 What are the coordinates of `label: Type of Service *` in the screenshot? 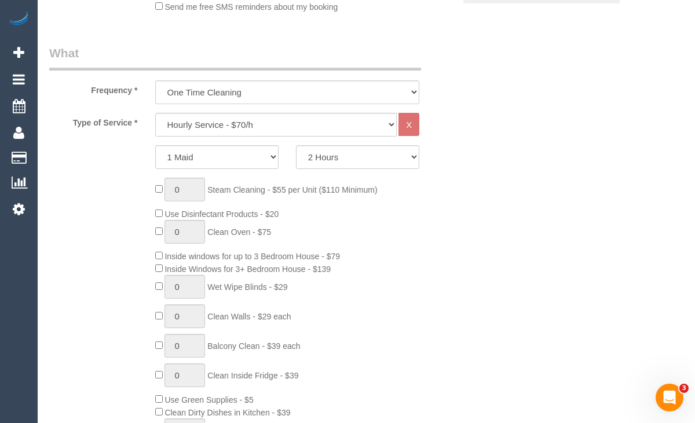 It's located at (93, 120).